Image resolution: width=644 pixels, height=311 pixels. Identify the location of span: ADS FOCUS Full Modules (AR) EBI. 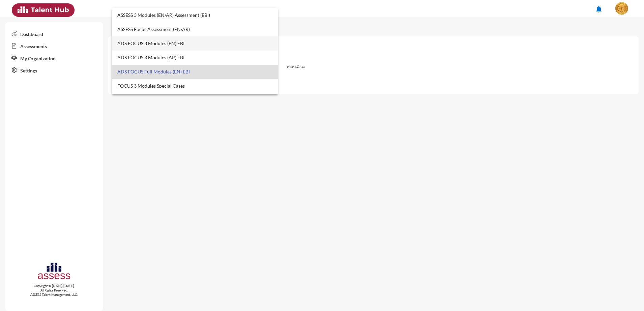
(195, 100).